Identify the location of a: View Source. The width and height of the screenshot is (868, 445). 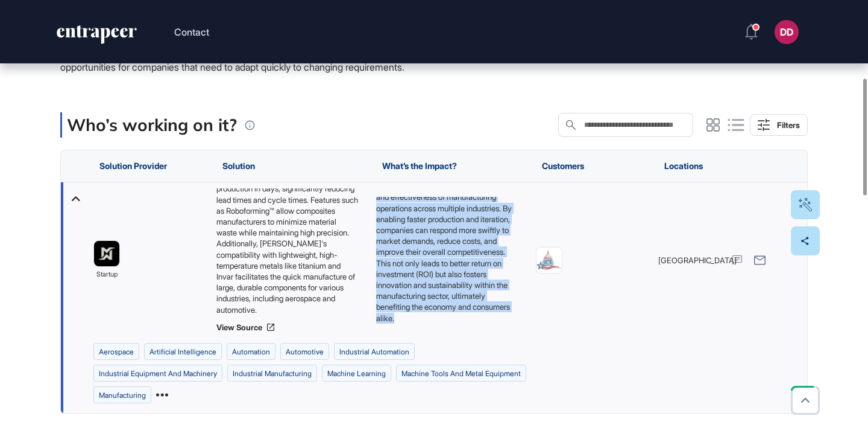
(290, 327).